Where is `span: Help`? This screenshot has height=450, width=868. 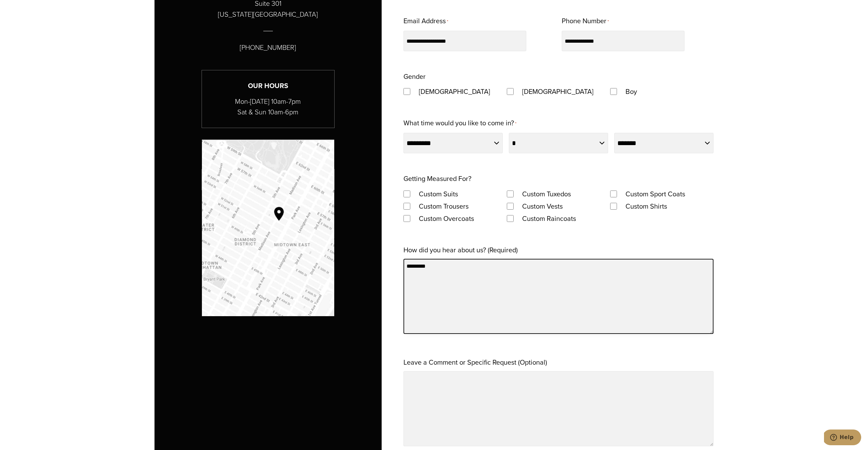 span: Help is located at coordinates (23, 8).